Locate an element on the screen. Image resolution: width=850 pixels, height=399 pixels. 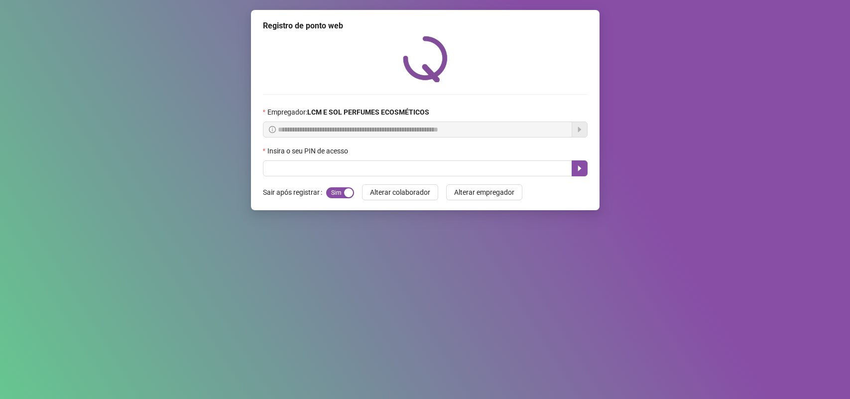
button: Alterar empregador is located at coordinates (484, 192).